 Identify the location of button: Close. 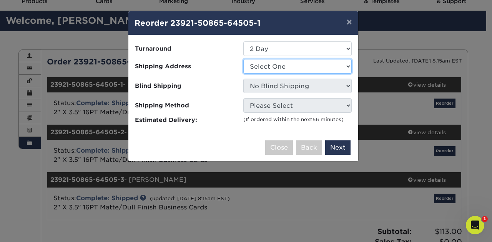
(279, 148).